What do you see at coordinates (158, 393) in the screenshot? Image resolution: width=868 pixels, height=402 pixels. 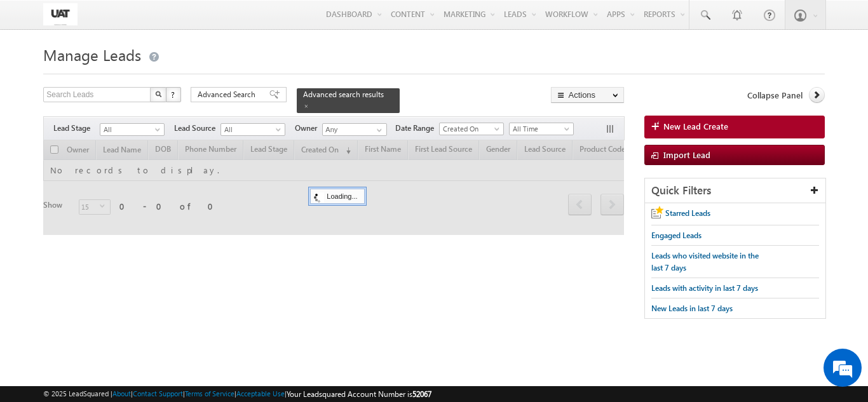 I see `a: Contact Support` at bounding box center [158, 393].